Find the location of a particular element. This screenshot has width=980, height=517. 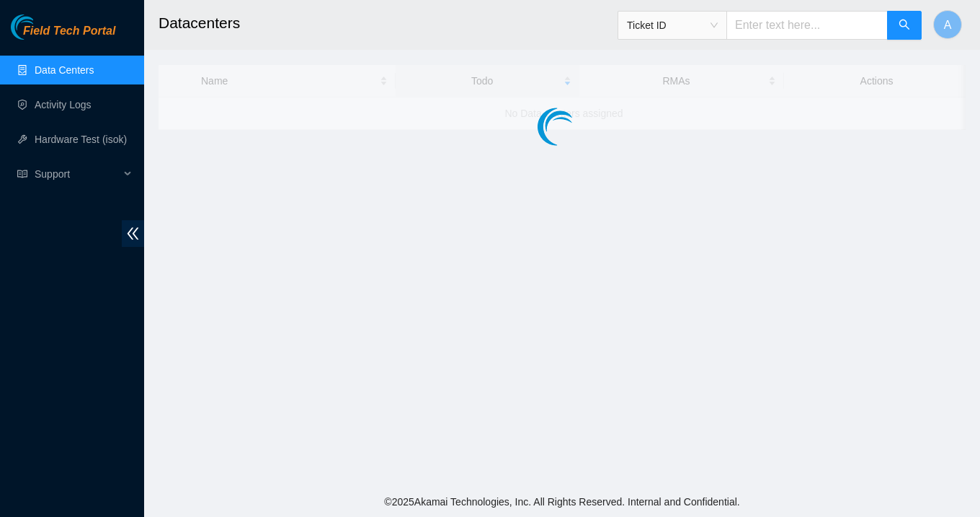

img: Akamai Technologies is located at coordinates (42, 27).